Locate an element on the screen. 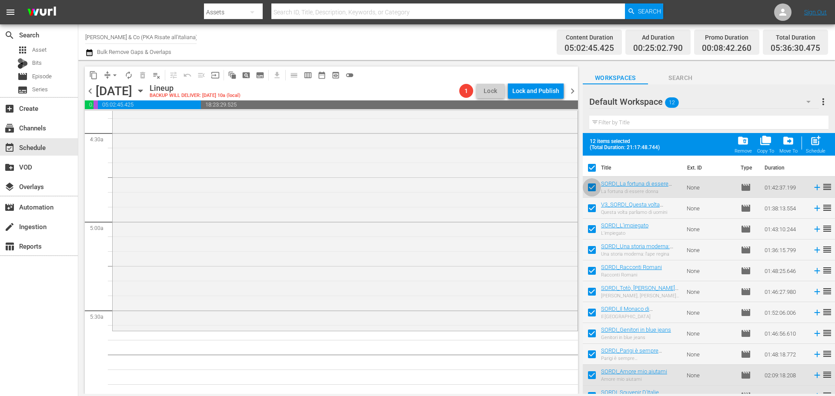 This screenshot has height=396, width=835. a: SORDI_L'impiegato is located at coordinates (624, 225).